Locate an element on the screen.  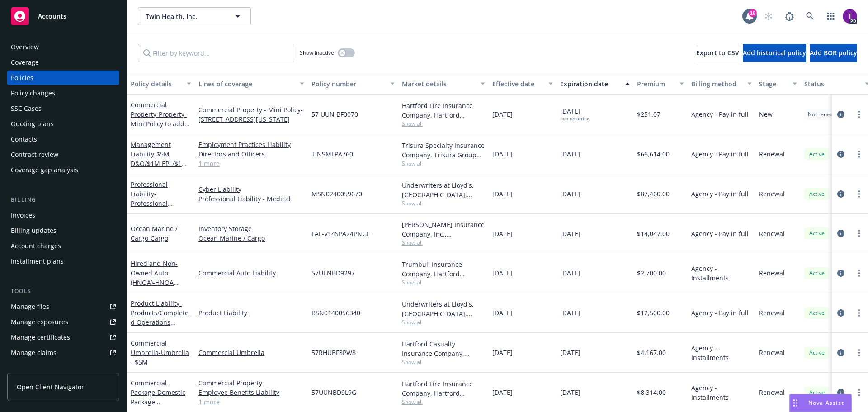
a: Overview is located at coordinates (64, 47).